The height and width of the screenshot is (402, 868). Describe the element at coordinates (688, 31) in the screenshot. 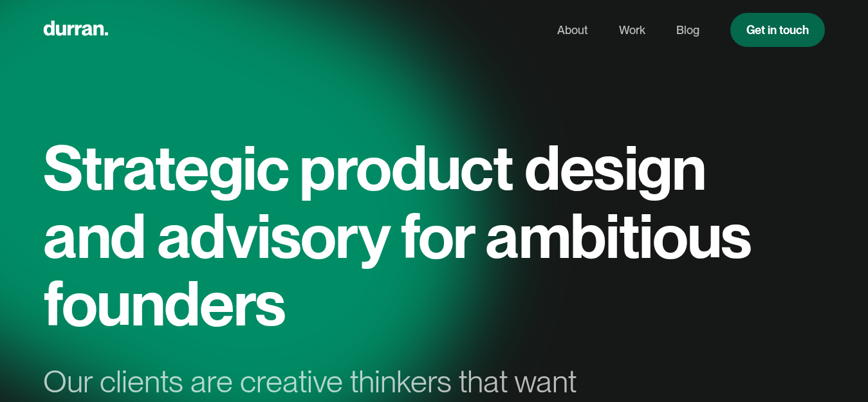

I see `a: Blog` at that location.